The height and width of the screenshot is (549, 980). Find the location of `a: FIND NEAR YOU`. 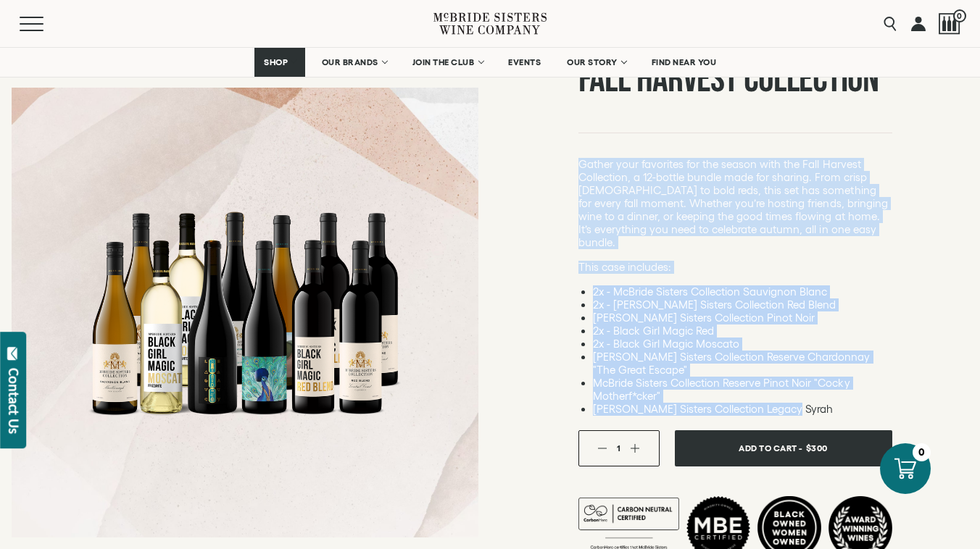

a: FIND NEAR YOU is located at coordinates (684, 63).